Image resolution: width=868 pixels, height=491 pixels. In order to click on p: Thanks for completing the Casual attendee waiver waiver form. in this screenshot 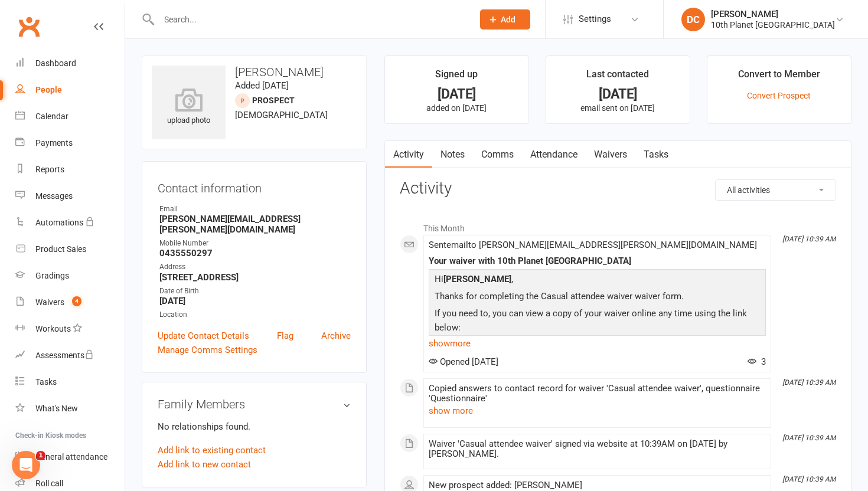, I will do `click(597, 298)`.